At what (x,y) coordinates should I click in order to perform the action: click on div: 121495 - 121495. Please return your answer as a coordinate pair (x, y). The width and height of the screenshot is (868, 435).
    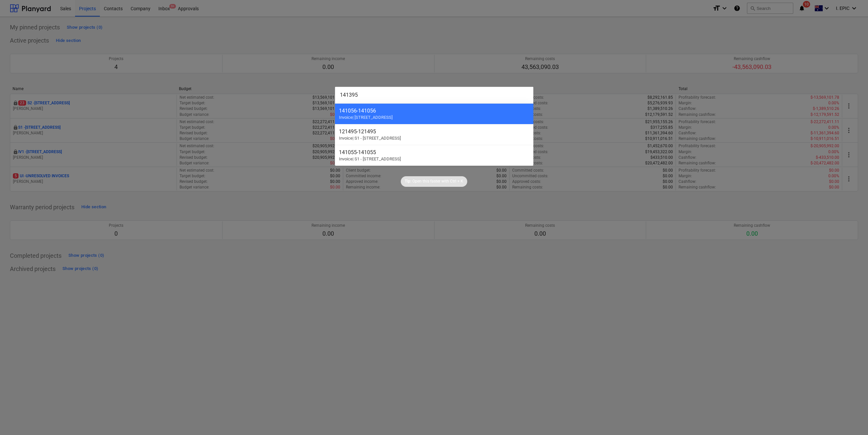
    Looking at the image, I should click on (434, 131).